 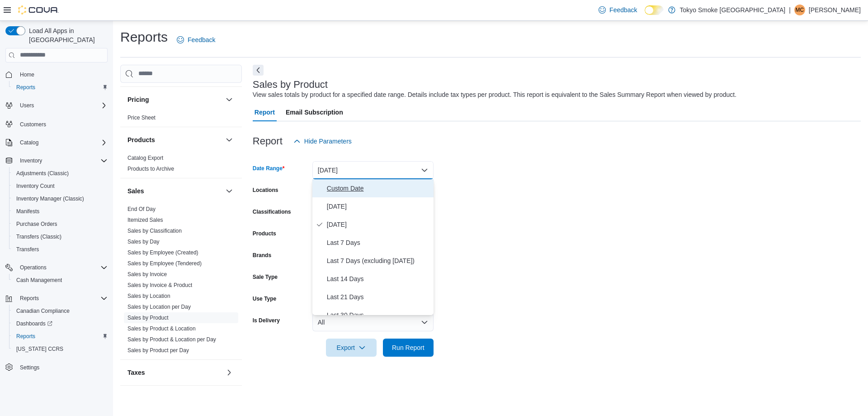 I want to click on label: Sale Type, so click(x=265, y=277).